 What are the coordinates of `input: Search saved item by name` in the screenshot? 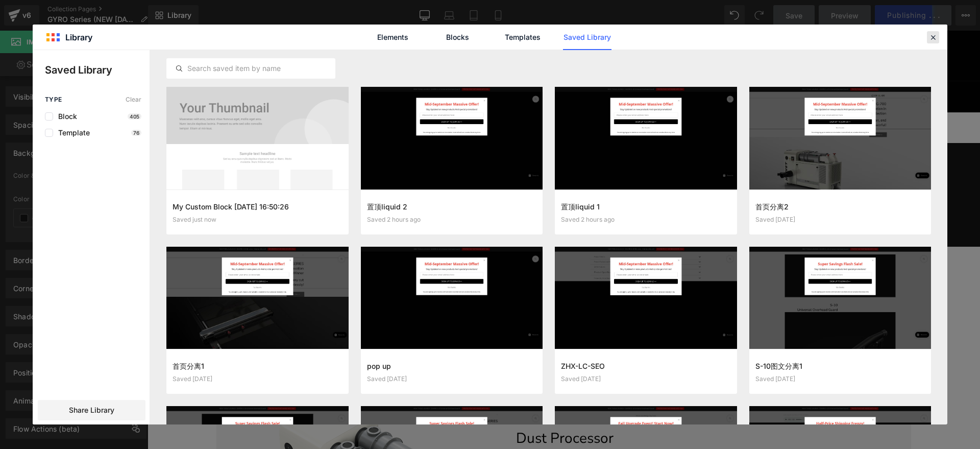 It's located at (250, 68).